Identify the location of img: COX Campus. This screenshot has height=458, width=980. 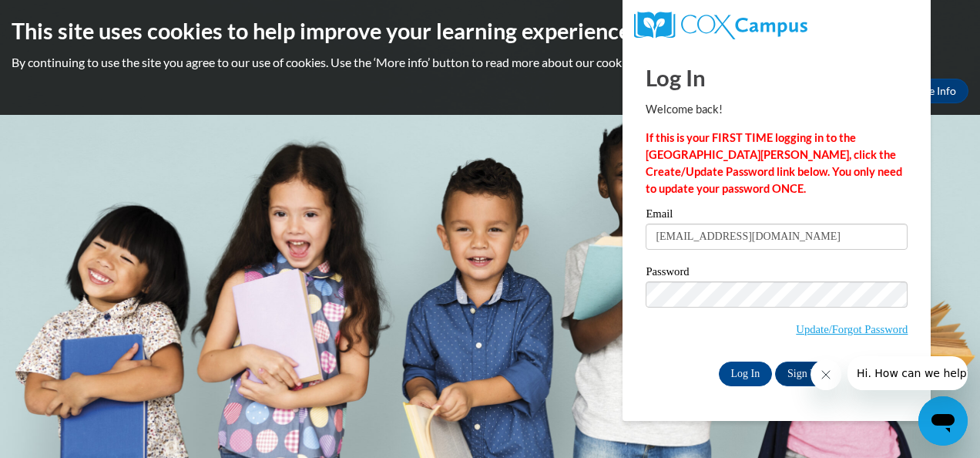
(721, 26).